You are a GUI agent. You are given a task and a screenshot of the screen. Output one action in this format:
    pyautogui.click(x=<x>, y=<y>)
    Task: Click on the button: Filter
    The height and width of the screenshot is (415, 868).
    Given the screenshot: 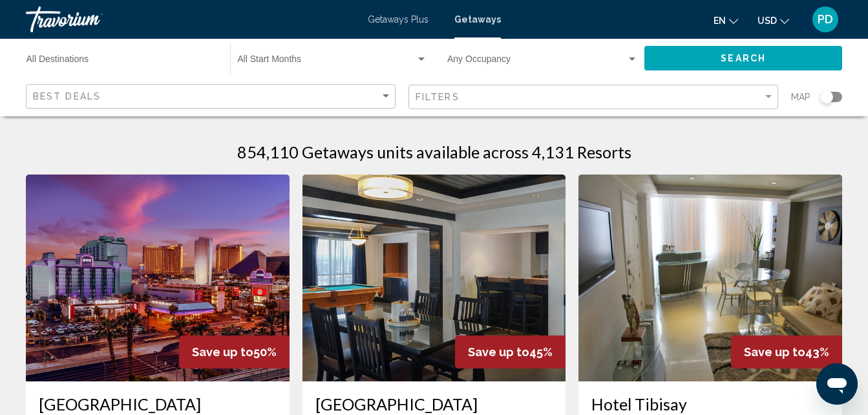 What is the action you would take?
    pyautogui.click(x=594, y=97)
    